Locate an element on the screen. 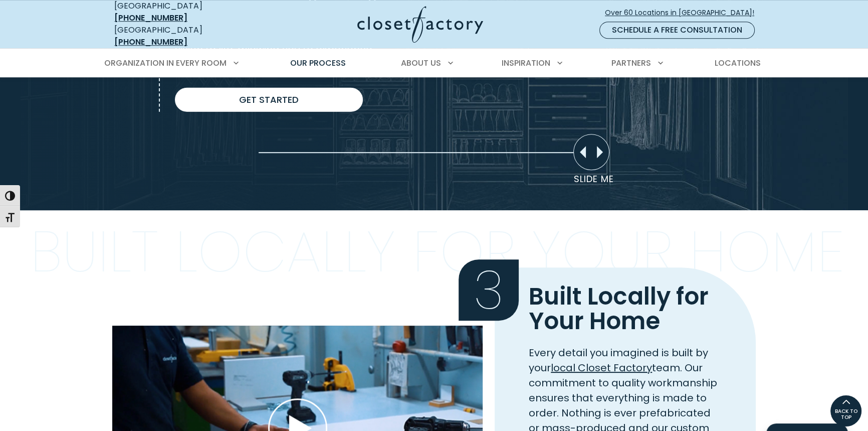 The width and height of the screenshot is (868, 431). p: Built Locally for Your Home is located at coordinates (437, 252).